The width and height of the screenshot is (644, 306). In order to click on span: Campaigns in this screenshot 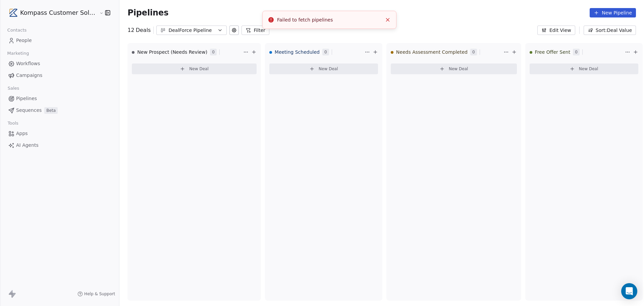, I will do `click(29, 75)`.